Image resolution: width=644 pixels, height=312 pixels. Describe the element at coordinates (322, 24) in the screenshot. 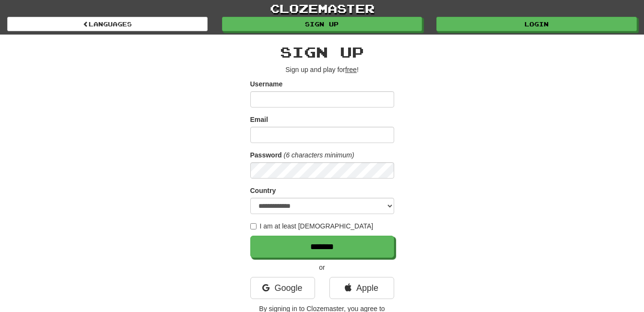

I see `a: Sign up` at that location.